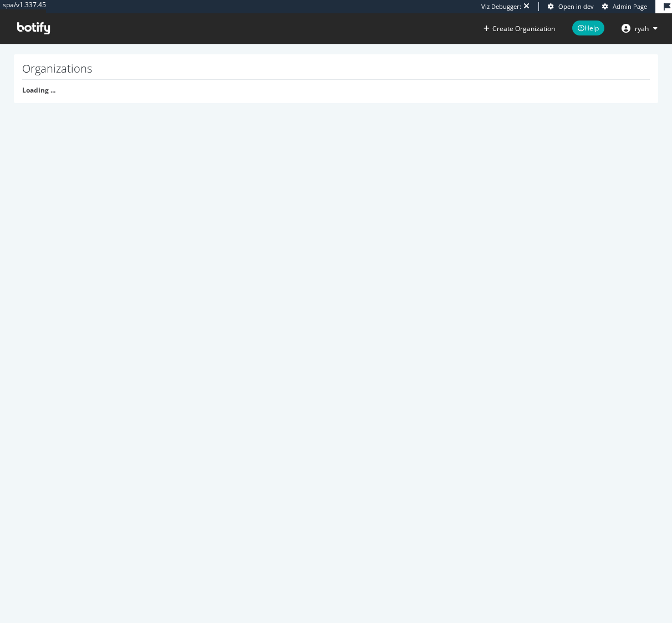 The height and width of the screenshot is (623, 672). What do you see at coordinates (570, 7) in the screenshot?
I see `a: Open in dev` at bounding box center [570, 7].